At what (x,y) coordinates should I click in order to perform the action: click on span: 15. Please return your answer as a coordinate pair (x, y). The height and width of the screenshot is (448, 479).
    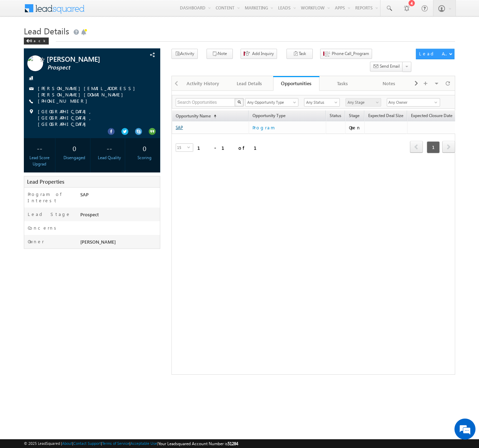
    Looking at the image, I should click on (182, 147).